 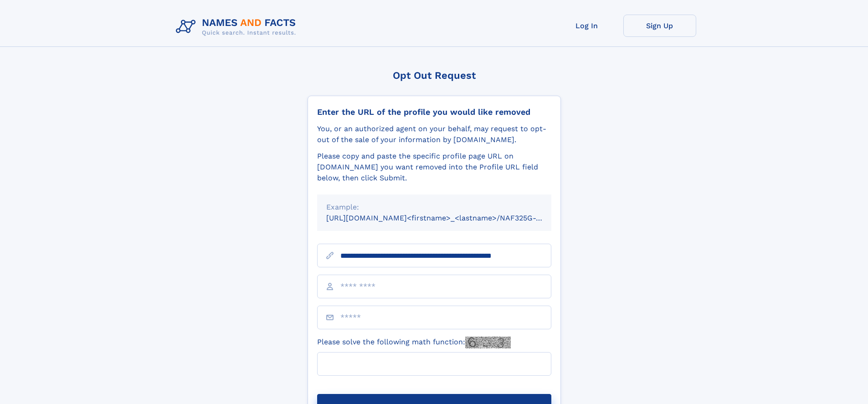 I want to click on a: Log In, so click(x=587, y=26).